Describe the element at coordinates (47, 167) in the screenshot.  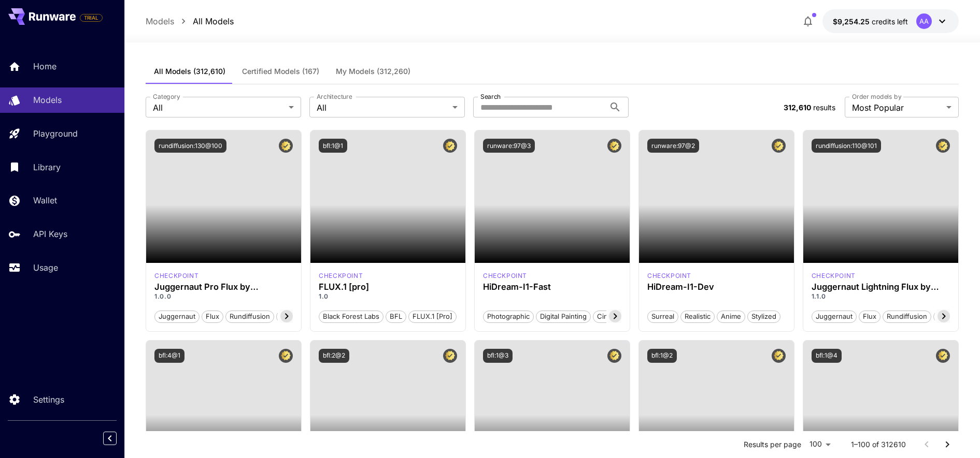
I see `p: Library` at that location.